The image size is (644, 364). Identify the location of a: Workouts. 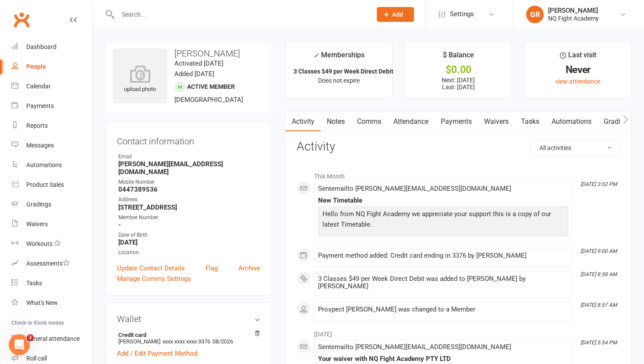
(52, 244).